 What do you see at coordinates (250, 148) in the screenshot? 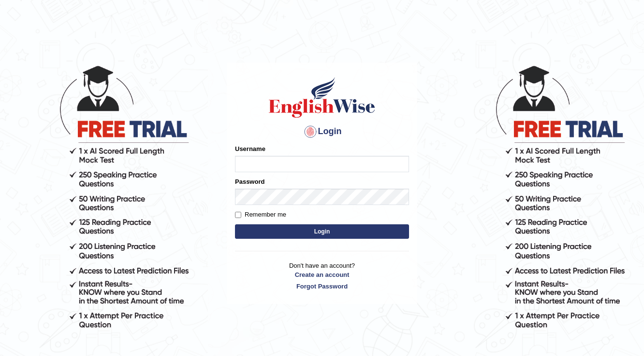
I see `label: Username` at bounding box center [250, 148].